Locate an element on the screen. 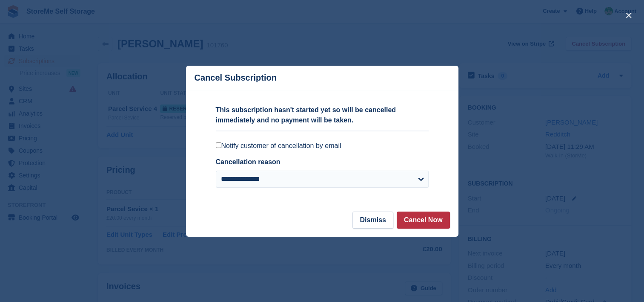 The height and width of the screenshot is (302, 644). label: Notify customer of cancellation by email is located at coordinates (323, 146).